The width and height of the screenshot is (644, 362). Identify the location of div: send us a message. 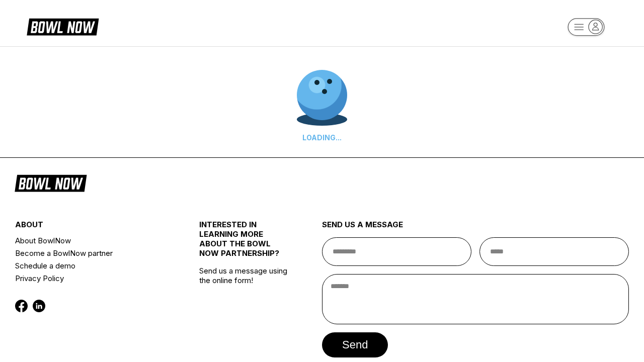
(476, 228).